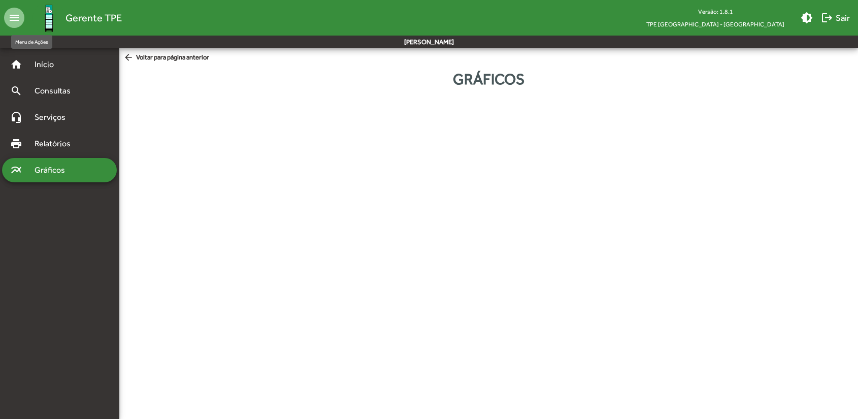 Image resolution: width=858 pixels, height=419 pixels. What do you see at coordinates (49, 18) in the screenshot?
I see `img: Logo` at bounding box center [49, 18].